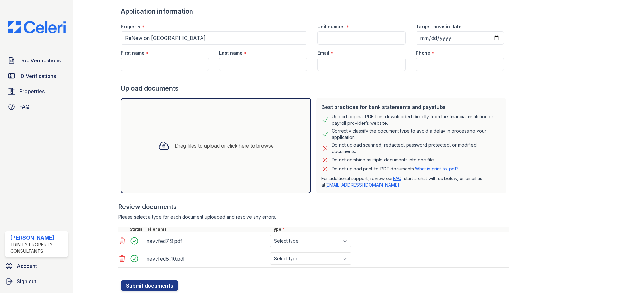 The width and height of the screenshot is (617, 293). I want to click on span: Properties, so click(32, 91).